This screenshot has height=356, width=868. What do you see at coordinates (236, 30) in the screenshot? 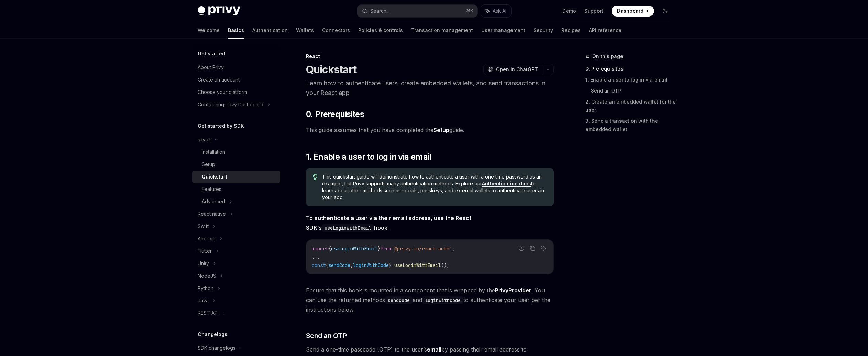
I see `a: Basics` at bounding box center [236, 30].